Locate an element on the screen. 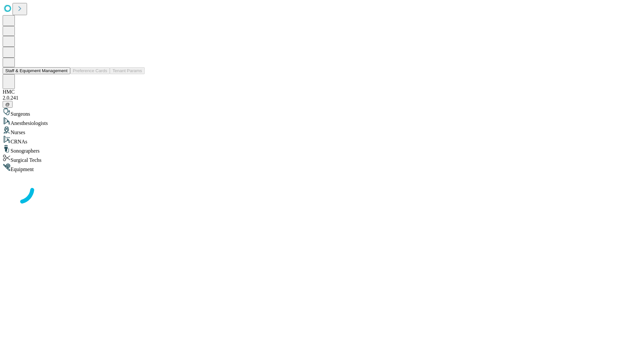  button: Tenant Params is located at coordinates (127, 71).